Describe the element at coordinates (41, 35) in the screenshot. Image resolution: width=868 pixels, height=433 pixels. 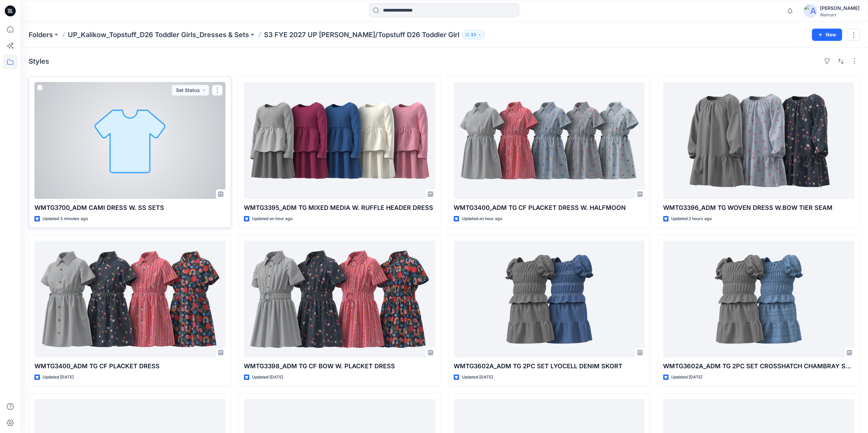
I see `p: Folders` at that location.